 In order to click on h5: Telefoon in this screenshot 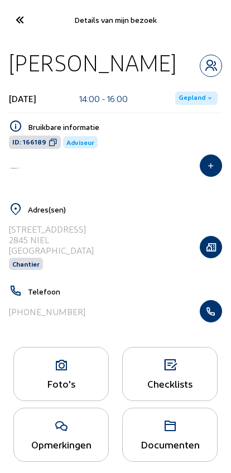, I will do `click(125, 291)`.